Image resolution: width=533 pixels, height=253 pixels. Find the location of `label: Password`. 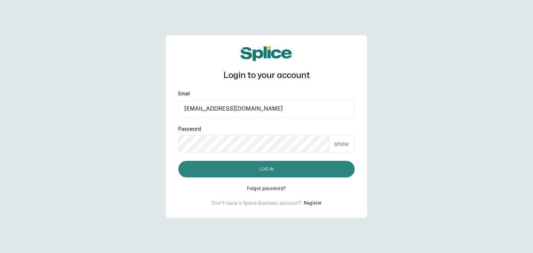

label: Password is located at coordinates (189, 129).